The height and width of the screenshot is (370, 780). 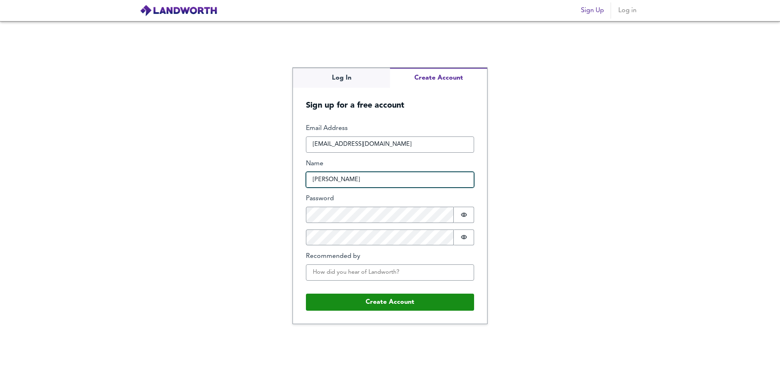 What do you see at coordinates (390, 273) in the screenshot?
I see `input: How did you hear of Landworth?` at bounding box center [390, 273].